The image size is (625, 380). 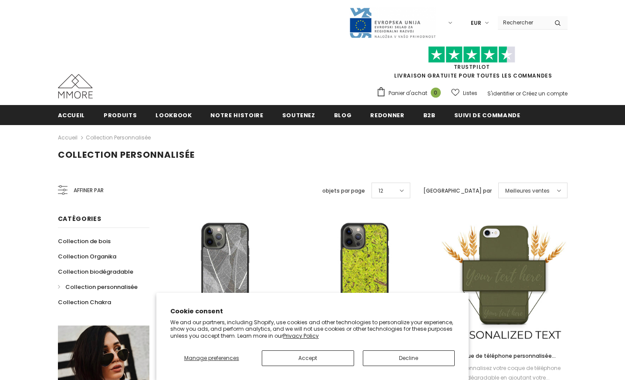 I want to click on span: Collection biodégradable, so click(x=95, y=272).